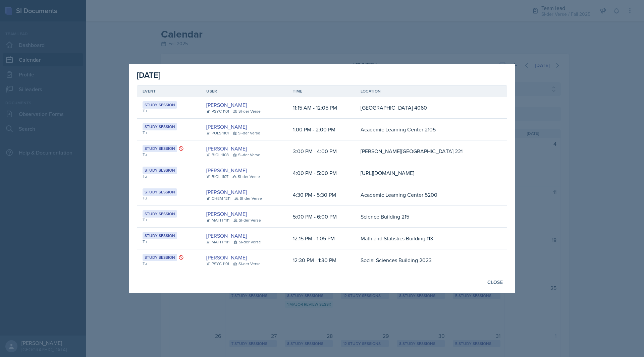  What do you see at coordinates (495, 282) in the screenshot?
I see `button: Close` at bounding box center [495, 282].